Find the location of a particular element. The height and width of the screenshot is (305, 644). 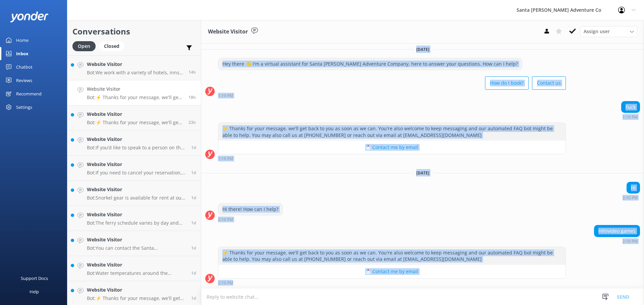

a: Closed is located at coordinates (114, 46).